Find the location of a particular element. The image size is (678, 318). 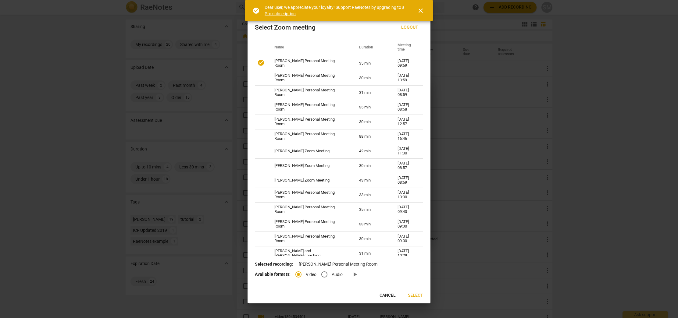

span: close is located at coordinates (421, 11).